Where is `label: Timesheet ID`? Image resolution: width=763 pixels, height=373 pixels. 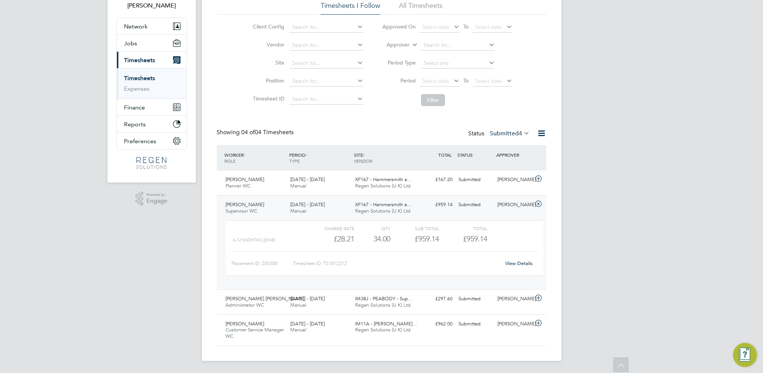 label: Timesheet ID is located at coordinates (267, 98).